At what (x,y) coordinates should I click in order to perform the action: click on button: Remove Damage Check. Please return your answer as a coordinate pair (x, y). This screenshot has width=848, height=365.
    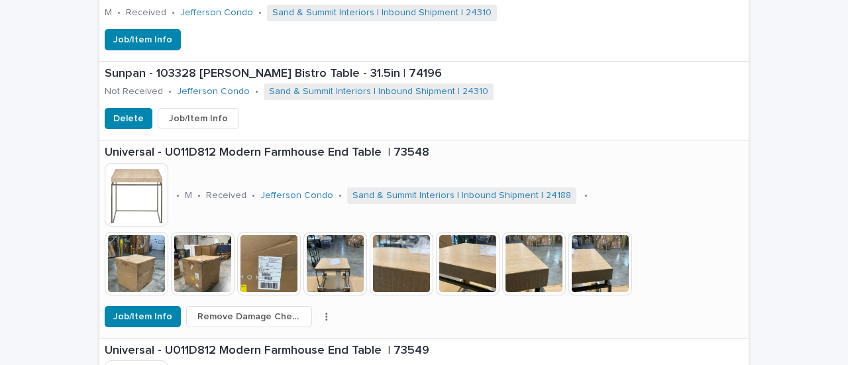
    Looking at the image, I should click on (249, 317).